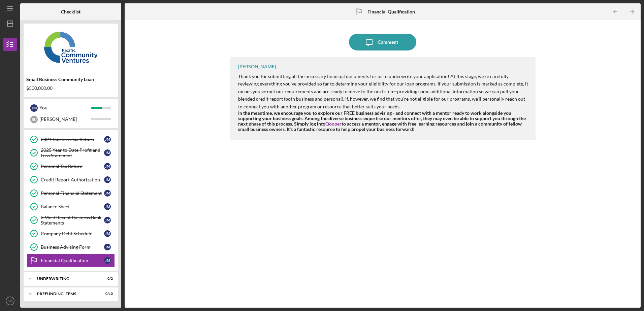 Image resolution: width=644 pixels, height=311 pixels. I want to click on b: Checklist, so click(71, 12).